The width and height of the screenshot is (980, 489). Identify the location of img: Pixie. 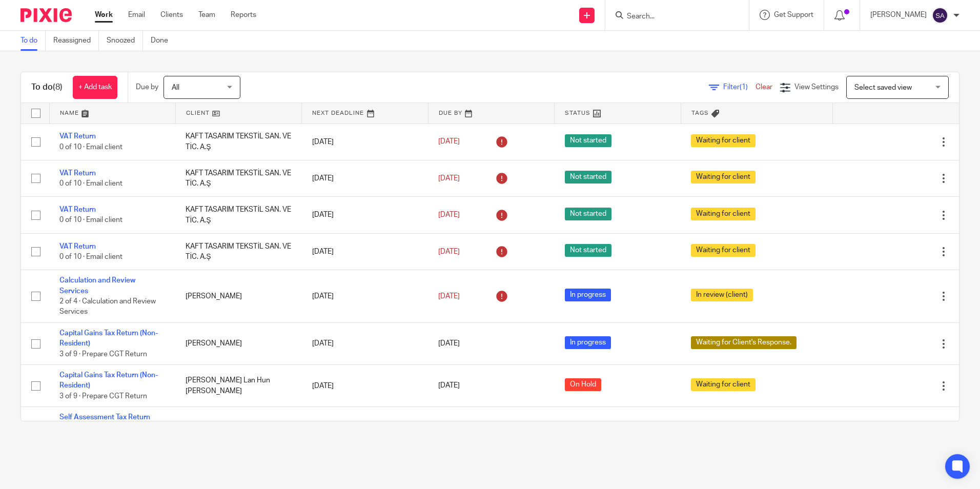
(46, 15).